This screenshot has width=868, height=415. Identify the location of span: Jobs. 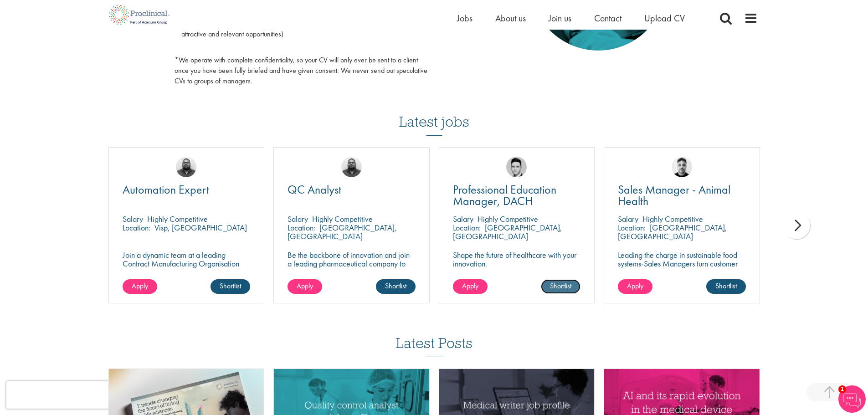
(464, 18).